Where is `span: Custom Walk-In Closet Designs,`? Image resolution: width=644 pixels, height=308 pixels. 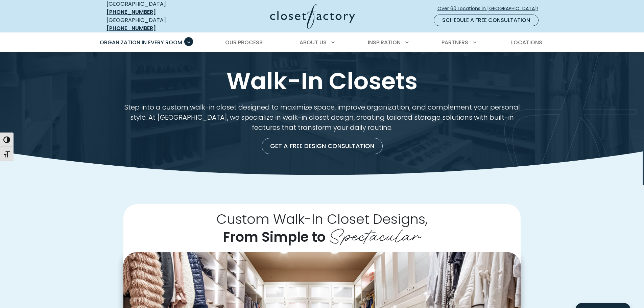 span: Custom Walk-In Closet Designs, is located at coordinates (322, 219).